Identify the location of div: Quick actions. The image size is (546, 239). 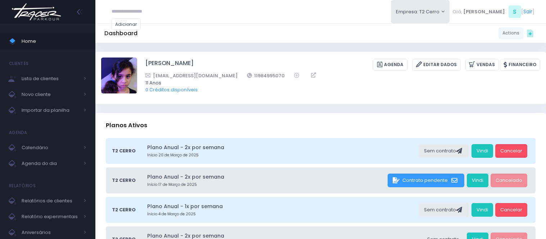
(530, 33).